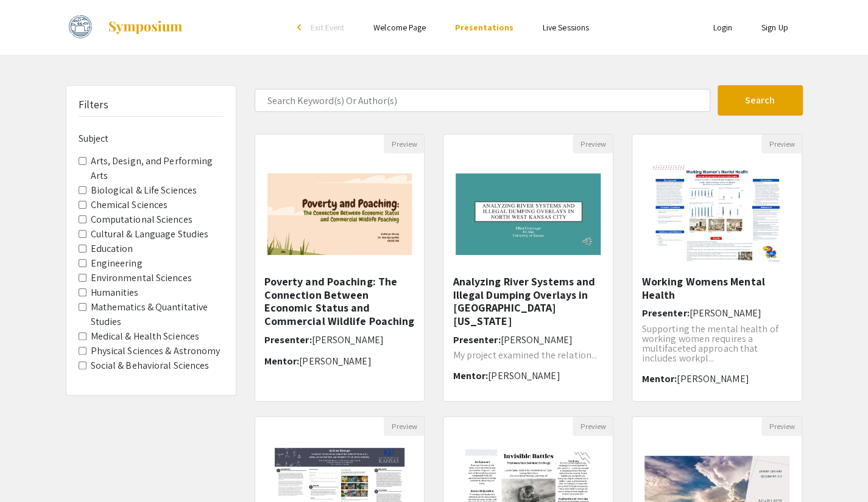 This screenshot has height=502, width=868. What do you see at coordinates (301, 27) in the screenshot?
I see `div: arrow_back_ios` at bounding box center [301, 27].